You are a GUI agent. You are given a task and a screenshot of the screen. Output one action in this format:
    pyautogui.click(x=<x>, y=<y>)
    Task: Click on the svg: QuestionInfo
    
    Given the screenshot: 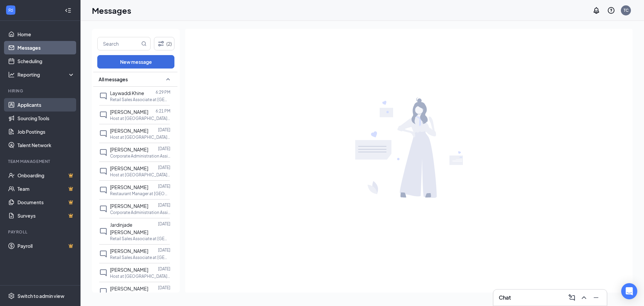 What is the action you would take?
    pyautogui.click(x=611, y=10)
    